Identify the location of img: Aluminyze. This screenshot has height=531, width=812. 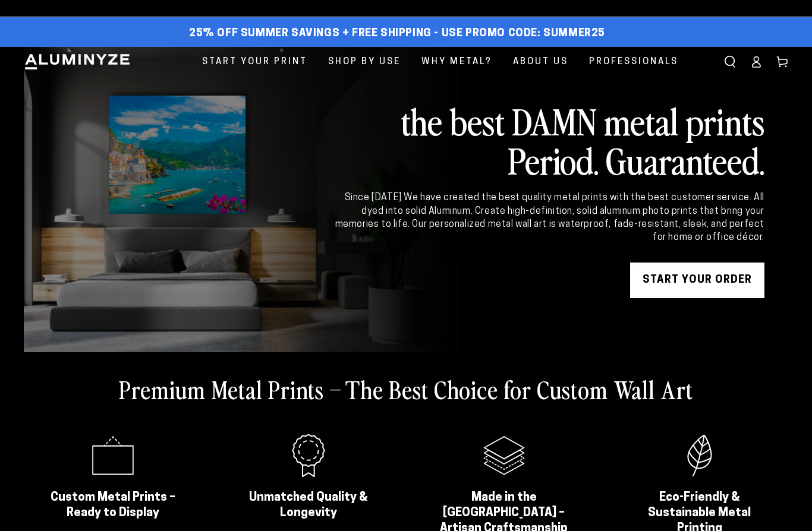
(77, 62).